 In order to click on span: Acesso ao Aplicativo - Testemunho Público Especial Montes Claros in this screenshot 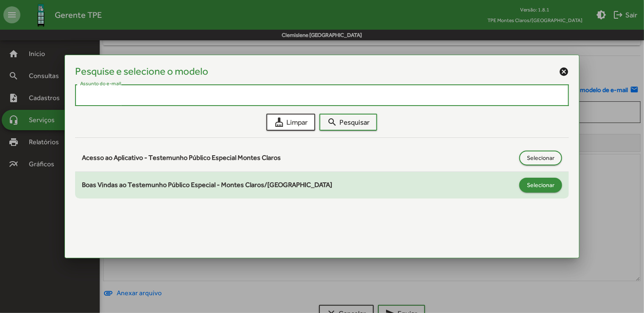, I will do `click(181, 157)`.